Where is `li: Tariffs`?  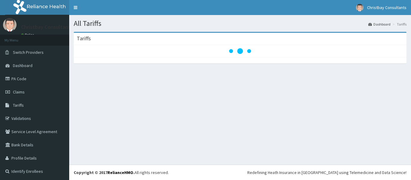
li: Tariffs is located at coordinates (398, 24).